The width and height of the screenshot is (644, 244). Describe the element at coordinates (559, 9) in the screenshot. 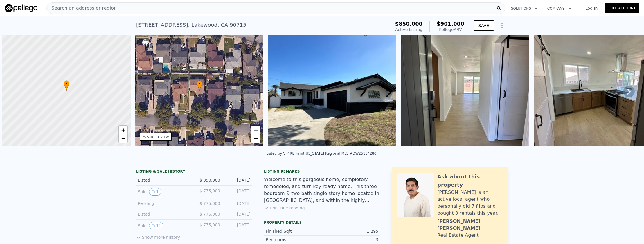

I see `button: Company` at that location.